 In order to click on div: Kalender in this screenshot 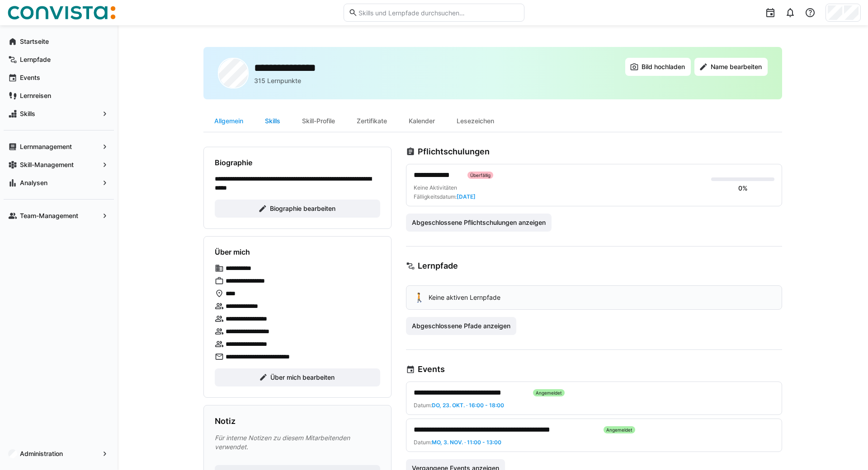, I will do `click(421, 121)`.